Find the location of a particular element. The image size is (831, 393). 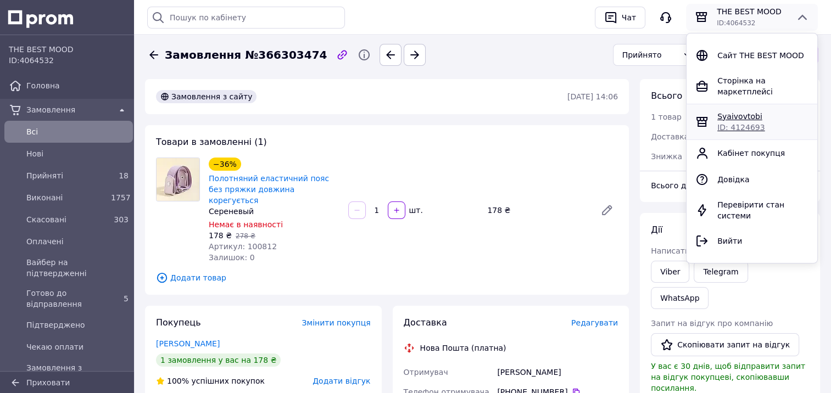

span: 18 is located at coordinates (124, 176).